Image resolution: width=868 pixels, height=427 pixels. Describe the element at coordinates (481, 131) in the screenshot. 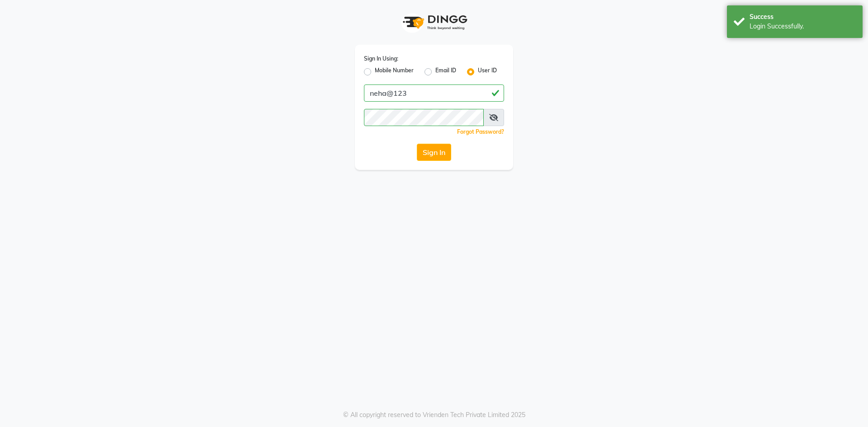

I see `a: Forgot Password?` at that location.